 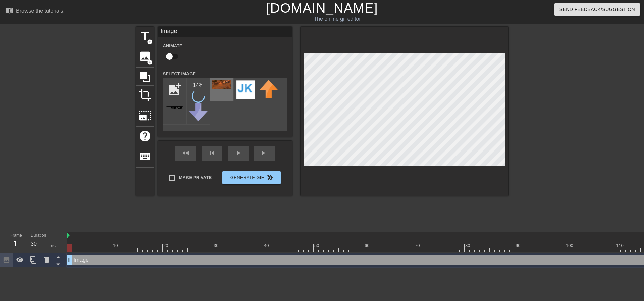 I want to click on span: photo_size_select_large, so click(x=144, y=115).